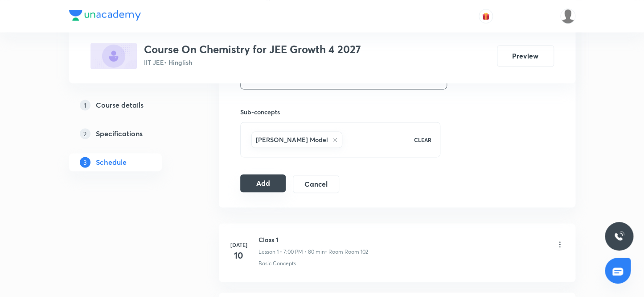 This screenshot has width=644, height=297. Describe the element at coordinates (85, 105) in the screenshot. I see `p: 1` at that location.